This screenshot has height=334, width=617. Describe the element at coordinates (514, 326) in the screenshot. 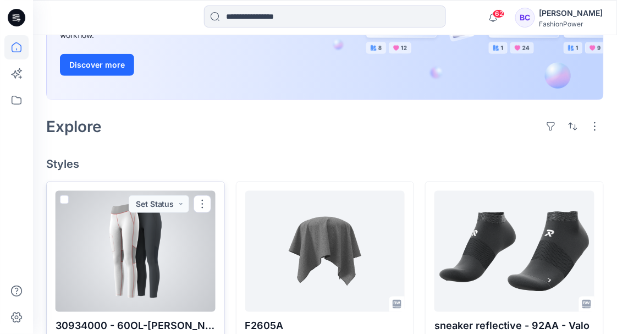

I see `p: sneaker reflective - 92AA - Valo` at that location.